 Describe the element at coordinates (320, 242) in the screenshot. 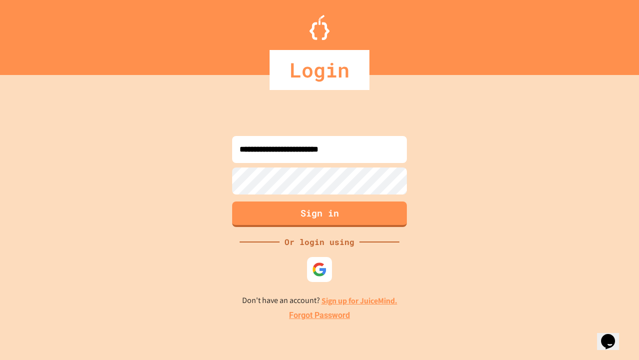

I see `div: Or login using` at that location.